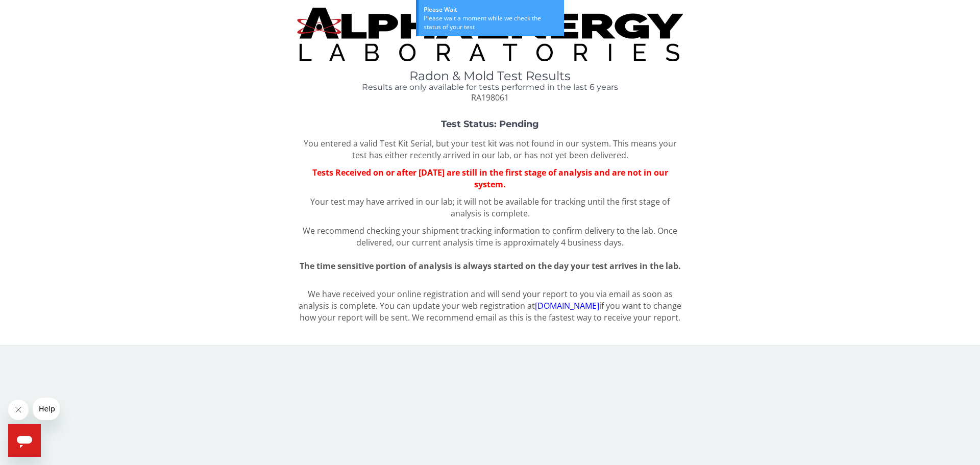 This screenshot has height=465, width=980. I want to click on span: Once delivered, our current analysis time is approximately 4 business days., so click(517, 236).